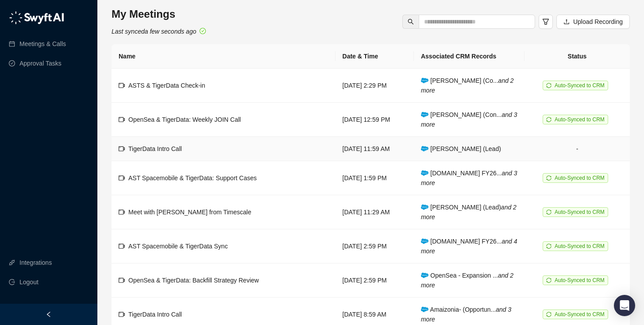 This screenshot has width=644, height=325. Describe the element at coordinates (184, 120) in the screenshot. I see `span: OpenSea & TigerData: Weekly JOIN Call` at that location.